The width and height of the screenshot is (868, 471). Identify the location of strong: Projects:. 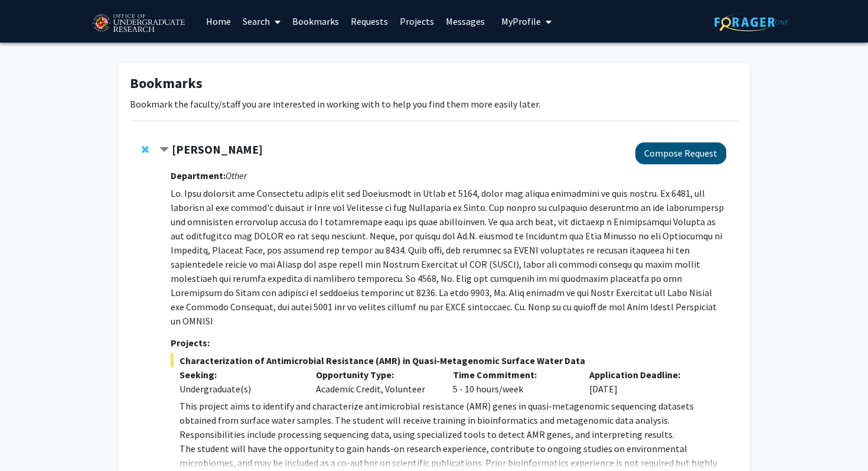
(190, 343).